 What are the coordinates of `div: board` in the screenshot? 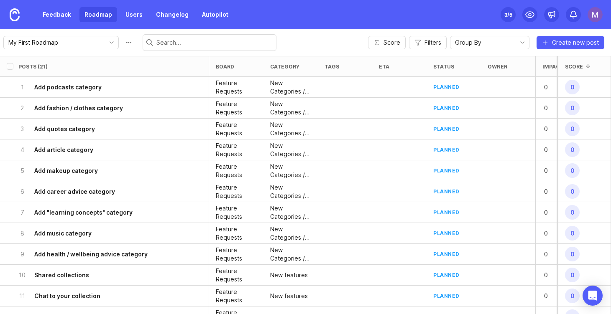 It's located at (225, 66).